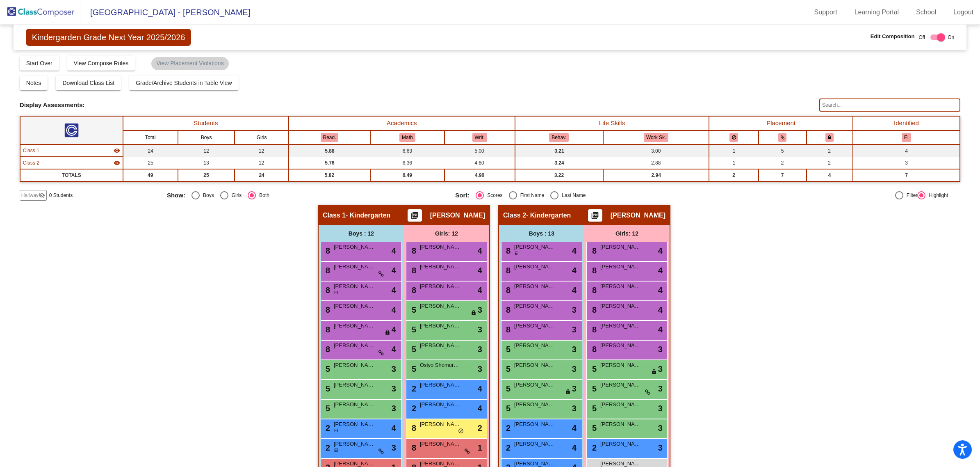 The height and width of the screenshot is (467, 980). I want to click on td: 5.88, so click(329, 150).